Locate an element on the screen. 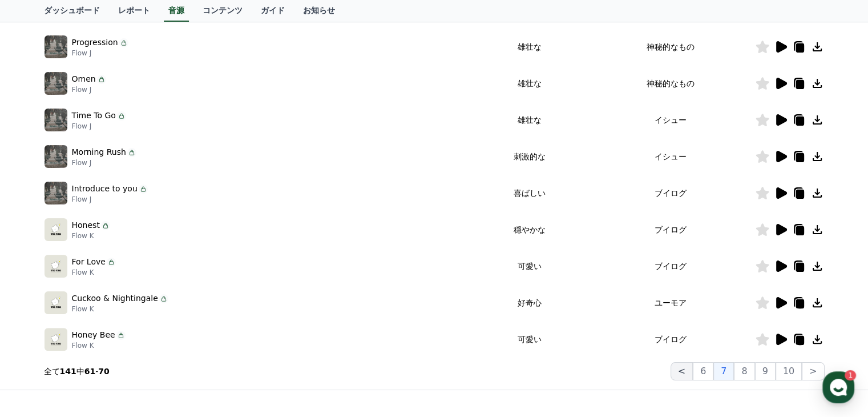 This screenshot has width=868, height=417. p: Honey Bee is located at coordinates (94, 335).